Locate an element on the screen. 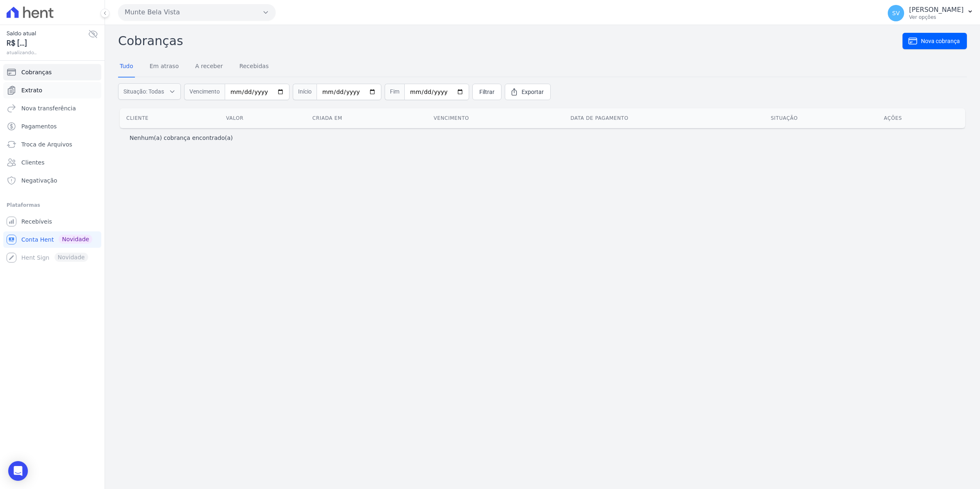 This screenshot has height=489, width=980. a: Pagamentos is located at coordinates (52, 127).